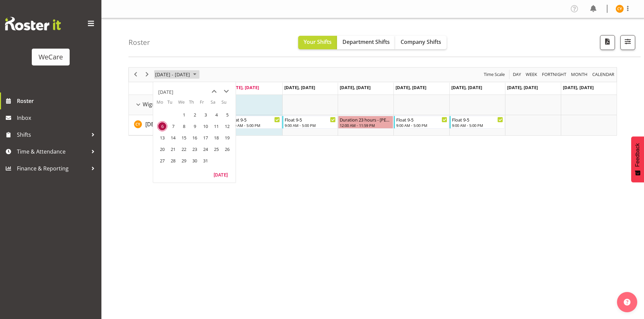  What do you see at coordinates (366, 43) in the screenshot?
I see `button: Department Shifts` at bounding box center [366, 43].